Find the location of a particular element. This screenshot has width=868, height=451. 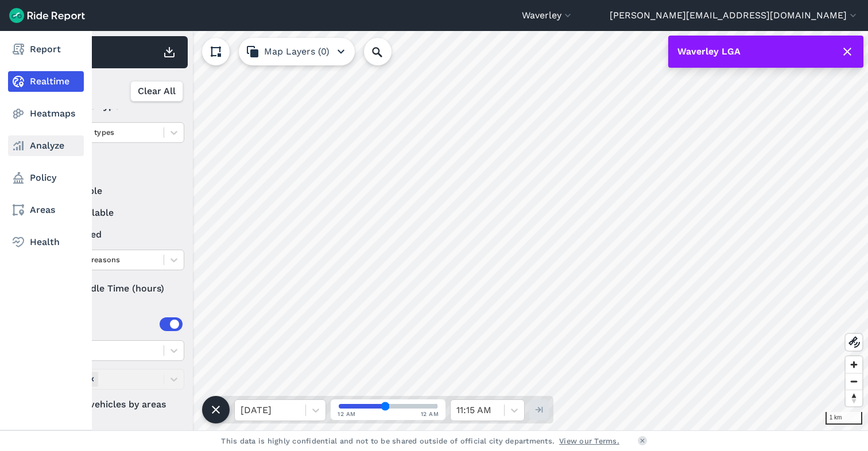

summary: Status is located at coordinates (114, 168).